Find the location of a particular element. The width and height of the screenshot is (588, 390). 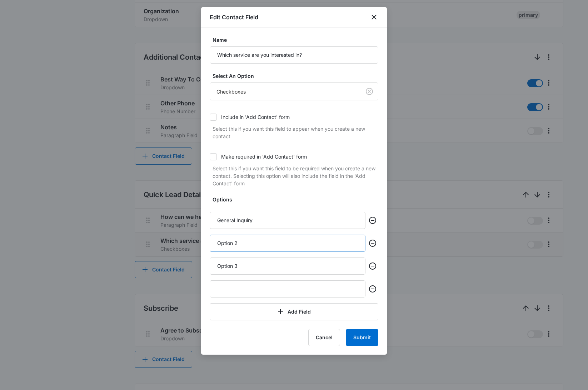

button: Add Field is located at coordinates (294, 312).